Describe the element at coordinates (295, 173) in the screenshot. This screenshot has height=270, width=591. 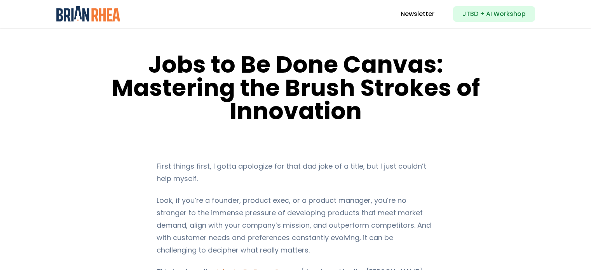
I see `p: First things first, I gotta apologize for that dad joke of a title, but I just couldn’t help myself.` at that location.